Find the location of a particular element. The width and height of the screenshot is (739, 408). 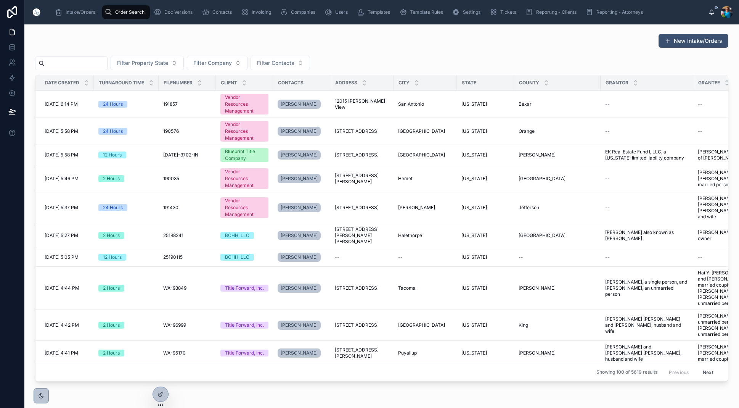

span: WA-93849 is located at coordinates (175, 288).